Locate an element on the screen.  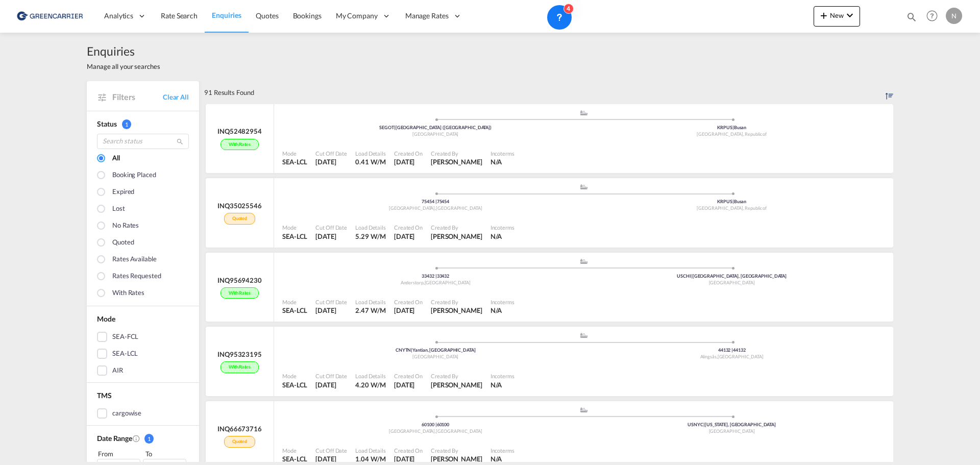
div: 91 Results Found is located at coordinates (229, 93).